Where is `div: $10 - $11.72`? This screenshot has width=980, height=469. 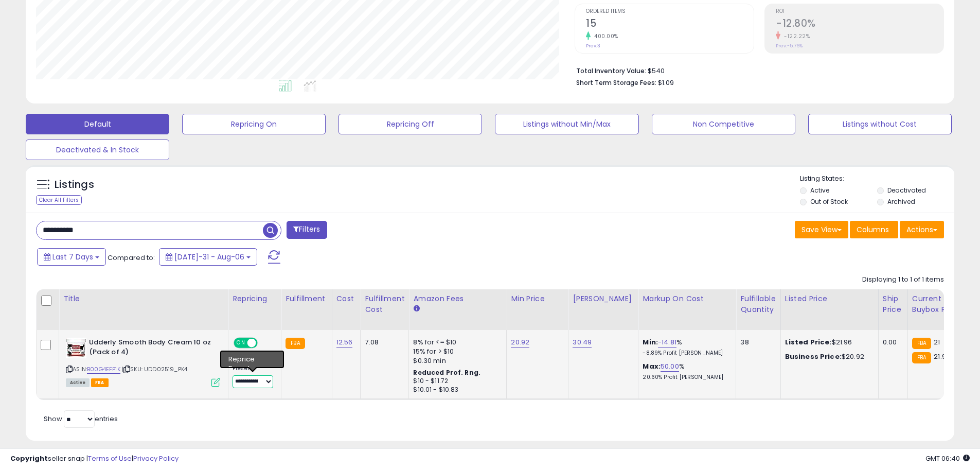
div: $10 - $11.72 is located at coordinates (456, 381).